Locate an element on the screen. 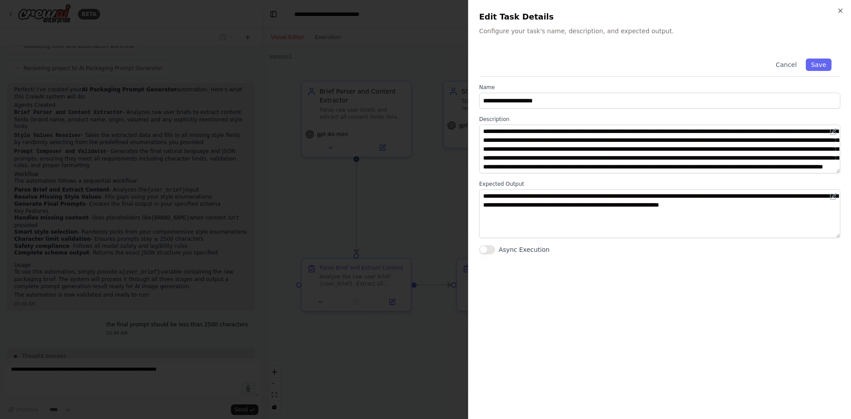 The width and height of the screenshot is (851, 419). label: Async Execution is located at coordinates (524, 250).